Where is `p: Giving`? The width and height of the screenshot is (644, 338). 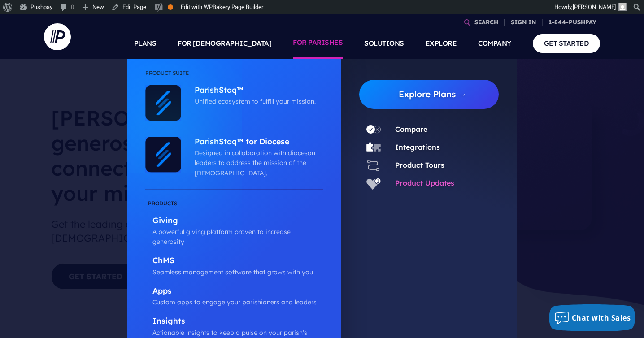
p: Giving is located at coordinates (238, 221).